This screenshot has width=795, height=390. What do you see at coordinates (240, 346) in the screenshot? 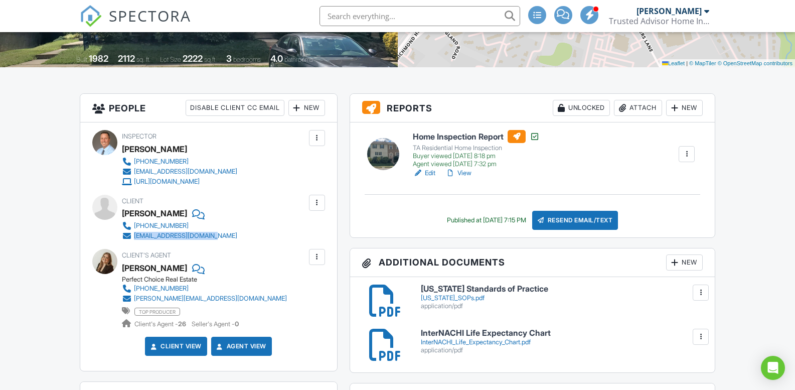
I see `a: Agent View` at bounding box center [240, 346].